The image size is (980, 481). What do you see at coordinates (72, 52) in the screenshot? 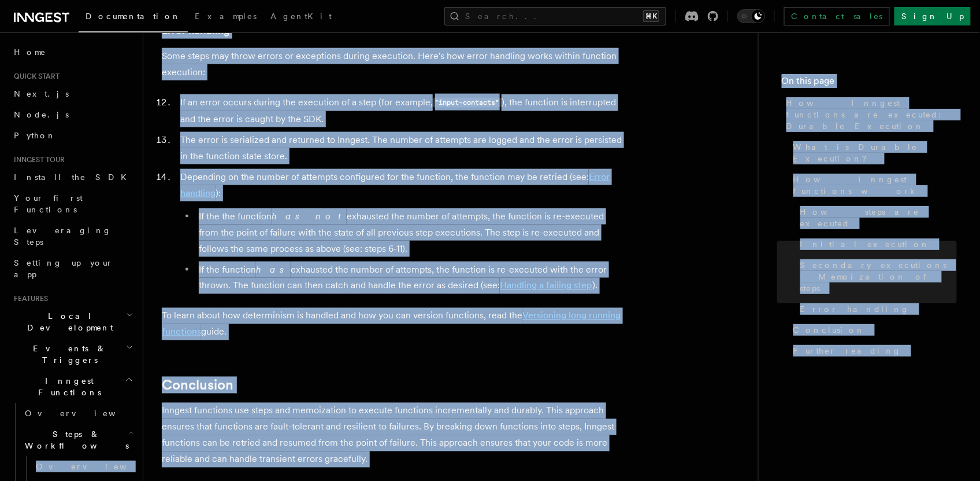
I see `a: Home` at bounding box center [72, 52].